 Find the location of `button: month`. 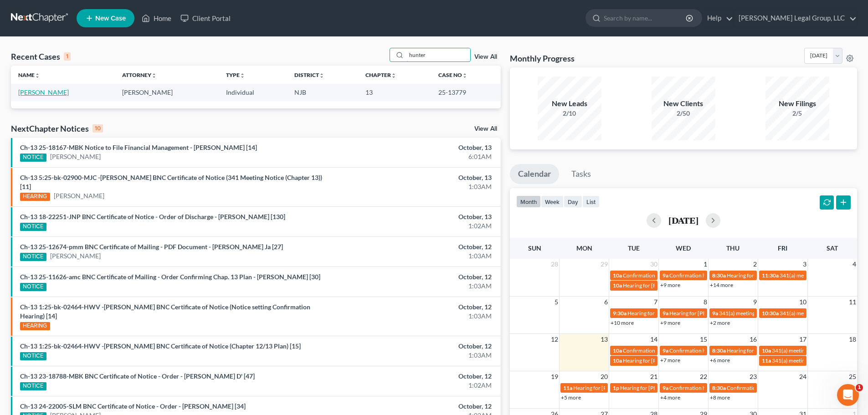

button: month is located at coordinates (529, 201).